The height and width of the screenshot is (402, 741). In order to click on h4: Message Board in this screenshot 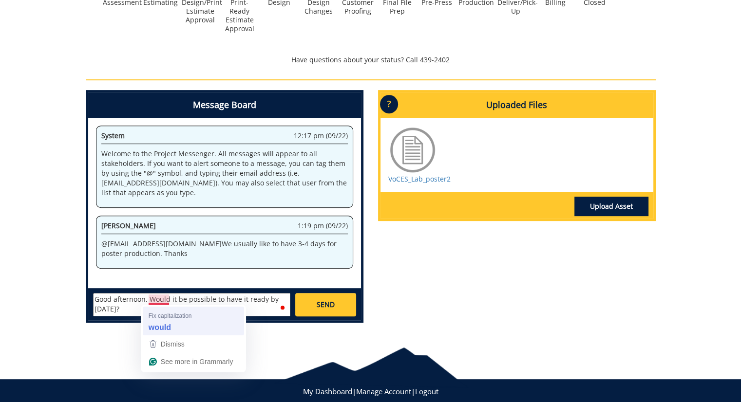, I will do `click(225, 105)`.